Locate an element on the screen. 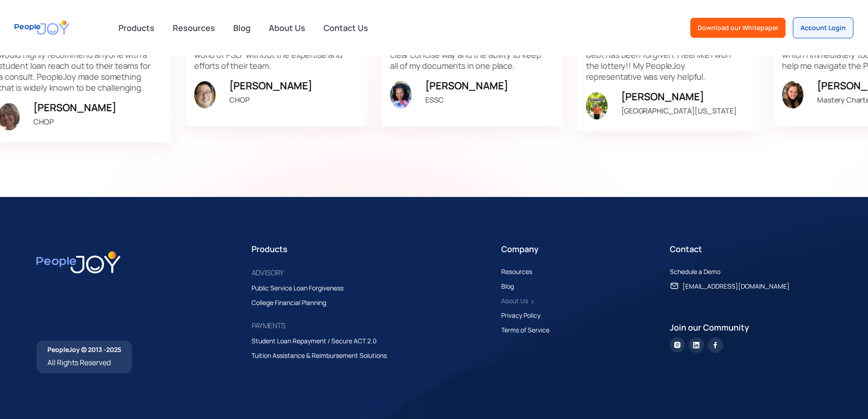 Image resolution: width=868 pixels, height=419 pixels. a: Download our Whitepaper is located at coordinates (737, 28).